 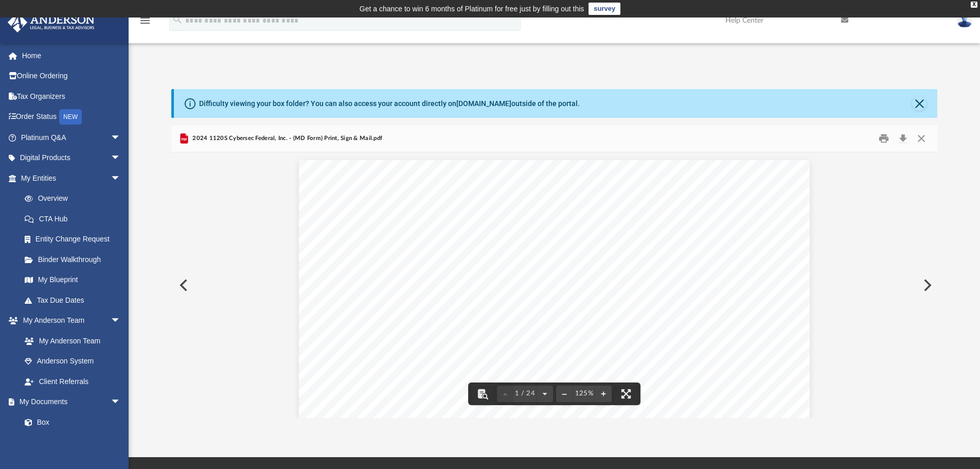 What do you see at coordinates (483, 394) in the screenshot?
I see `button: Toggle findbar` at bounding box center [483, 394].